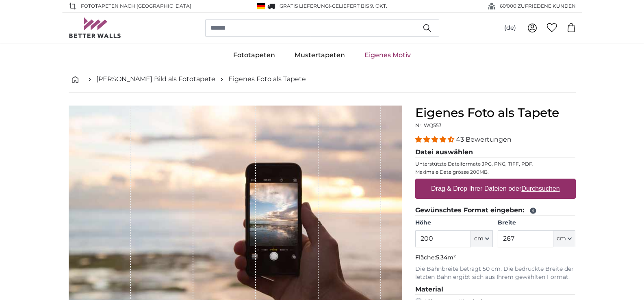 This screenshot has height=300, width=644. What do you see at coordinates (495, 152) in the screenshot?
I see `legend: Datei auswählen` at bounding box center [495, 152].